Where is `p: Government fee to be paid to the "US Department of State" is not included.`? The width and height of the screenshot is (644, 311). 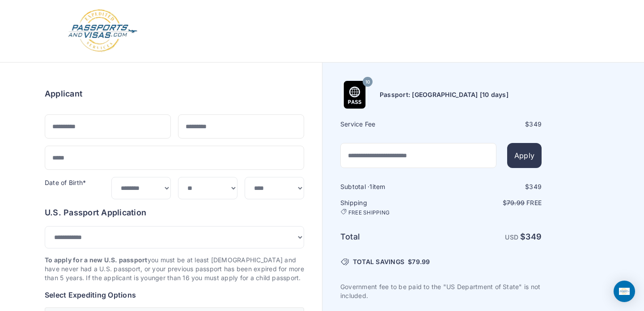
p: Government fee to be paid to the "US Department of State" is not included. is located at coordinates (441, 291).